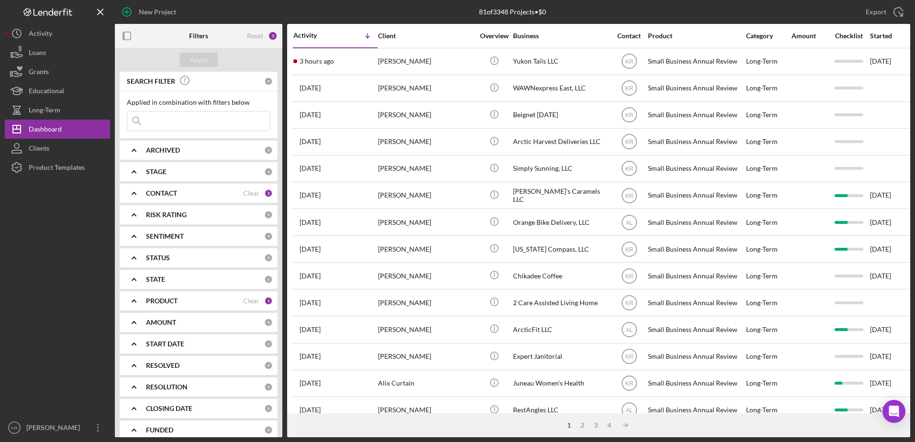  What do you see at coordinates (57, 33) in the screenshot?
I see `button: Activity` at bounding box center [57, 33].